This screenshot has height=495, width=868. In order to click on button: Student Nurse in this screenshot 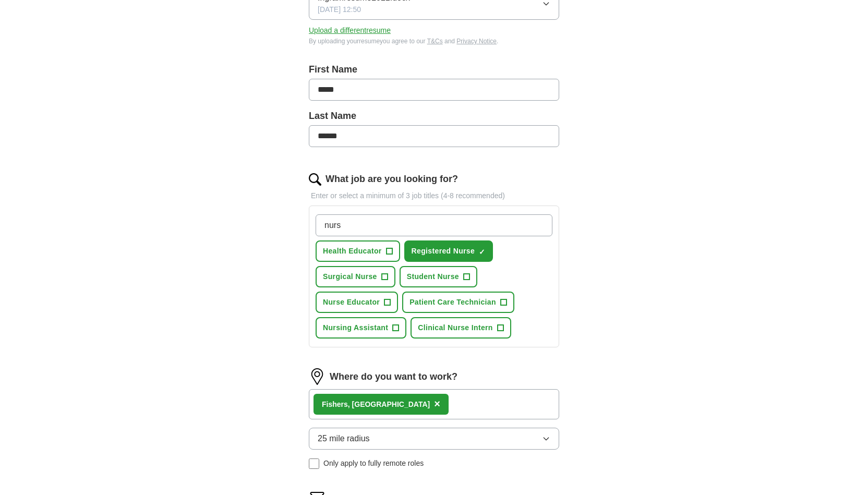, I will do `click(439, 276)`.